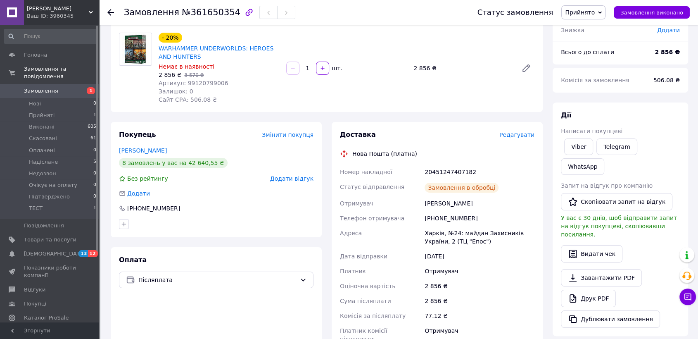  I want to click on a: Редагувати, so click(526, 68).